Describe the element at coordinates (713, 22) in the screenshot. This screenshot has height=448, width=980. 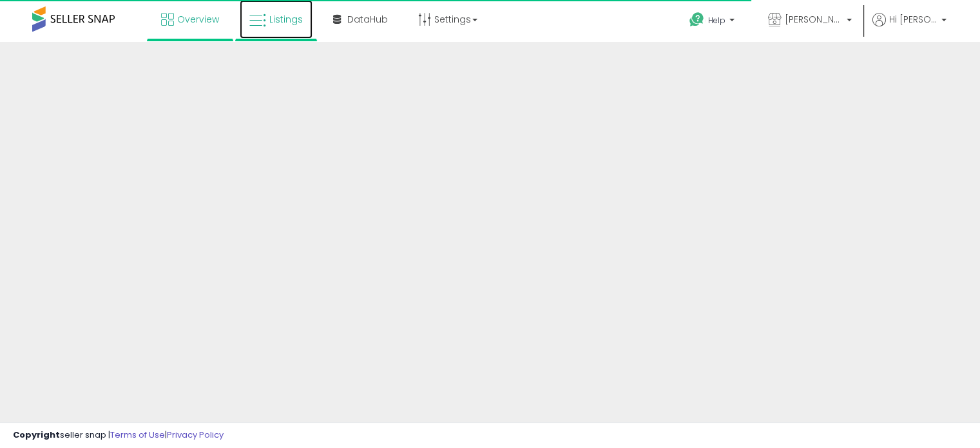
I see `a: Help` at that location.